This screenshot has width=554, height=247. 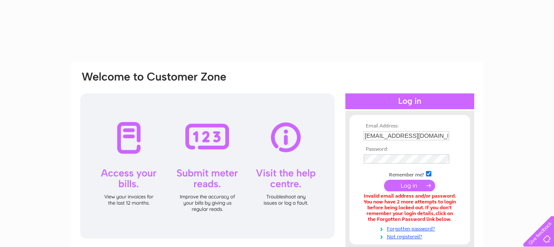 What do you see at coordinates (411, 236) in the screenshot?
I see `a: Not registered?` at bounding box center [411, 236].